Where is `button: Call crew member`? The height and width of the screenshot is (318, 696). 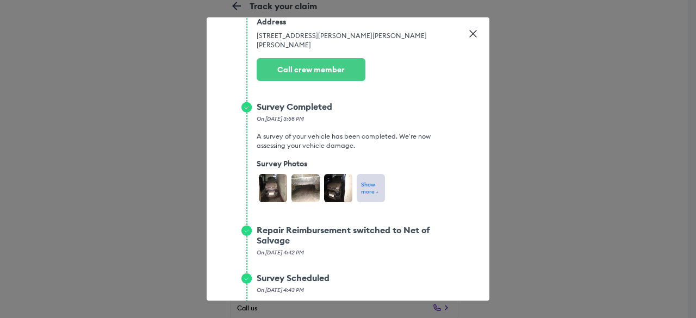
button: Call crew member is located at coordinates (311, 70).